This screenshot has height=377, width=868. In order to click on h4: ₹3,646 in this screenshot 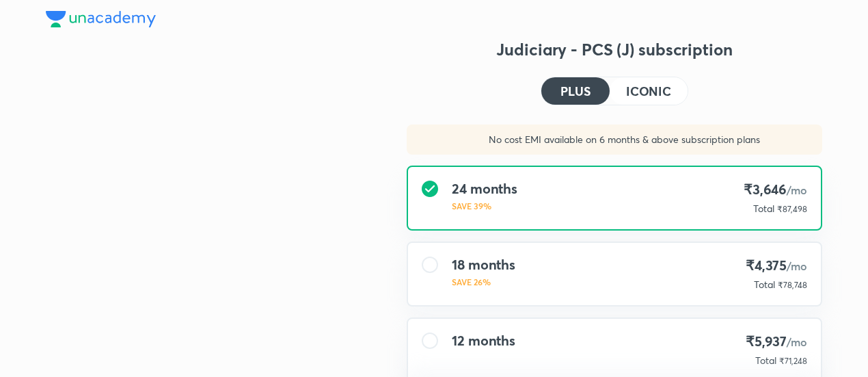, I will do `click(775, 189)`.